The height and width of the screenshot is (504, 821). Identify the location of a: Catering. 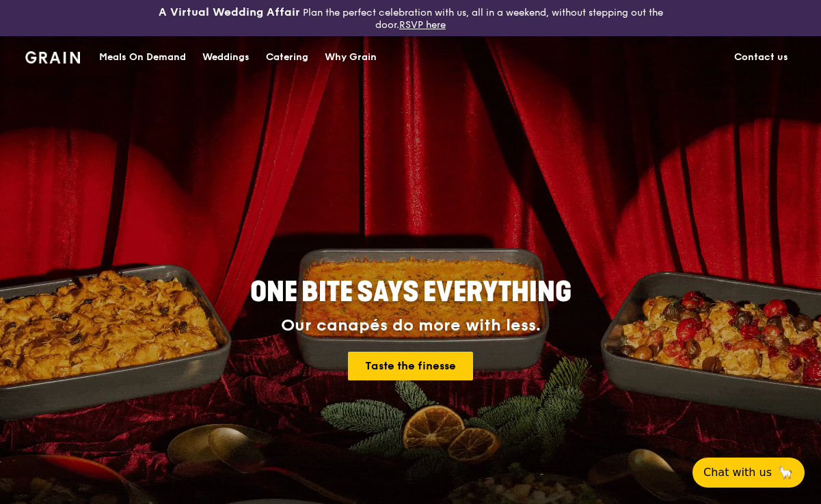
(287, 57).